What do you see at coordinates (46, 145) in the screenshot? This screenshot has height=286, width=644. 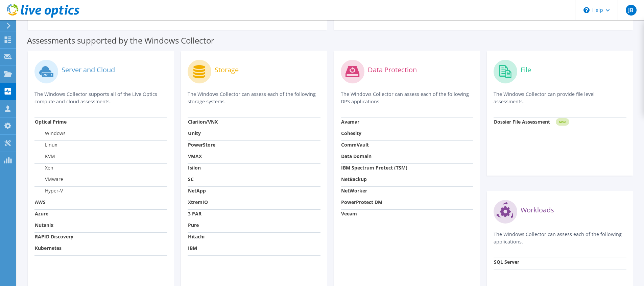 I see `label: Linux` at bounding box center [46, 145].